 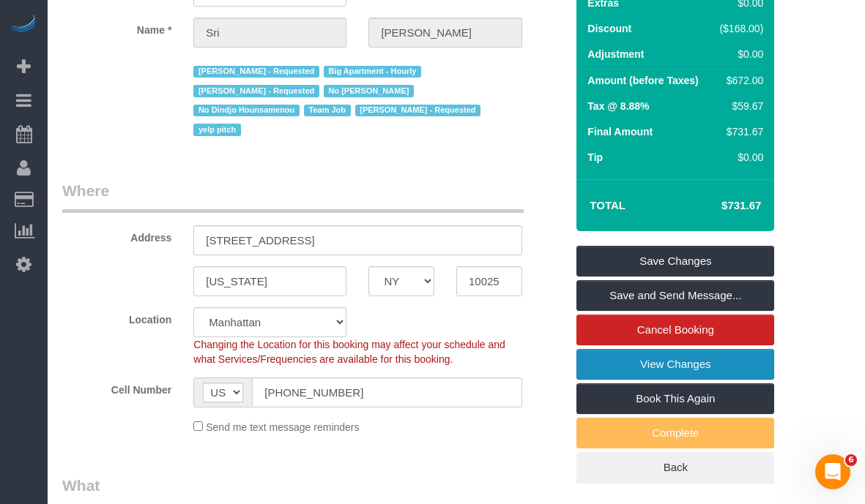 What do you see at coordinates (642, 80) in the screenshot?
I see `label: Amount (before Taxes)` at bounding box center [642, 80].